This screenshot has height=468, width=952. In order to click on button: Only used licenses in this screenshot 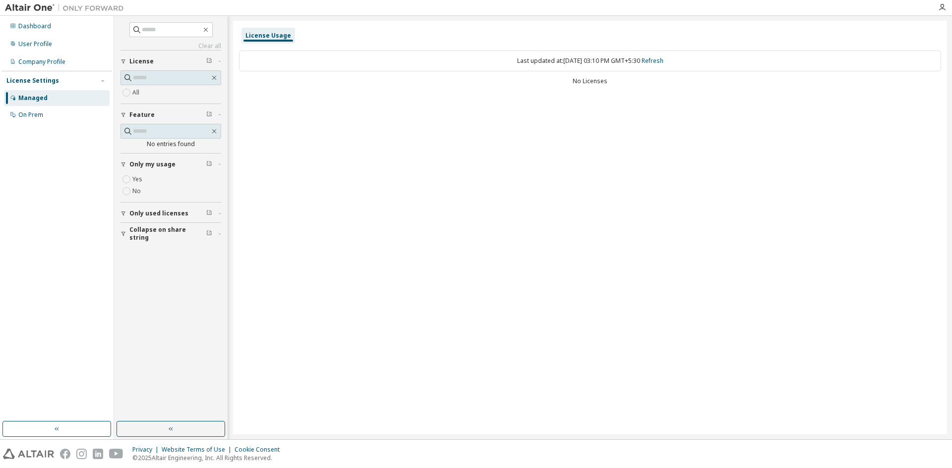, I will do `click(171, 214)`.